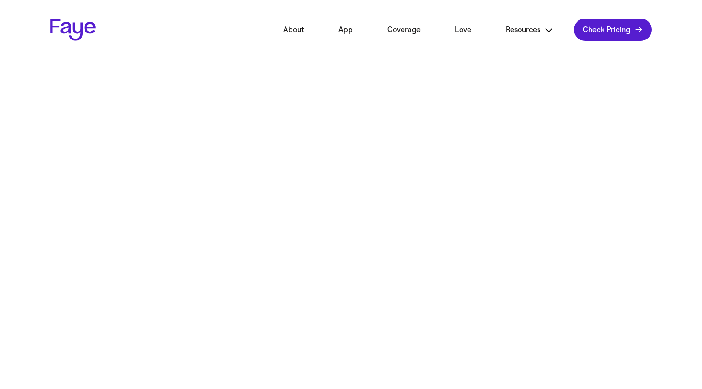  What do you see at coordinates (293, 30) in the screenshot?
I see `a: About` at bounding box center [293, 30].